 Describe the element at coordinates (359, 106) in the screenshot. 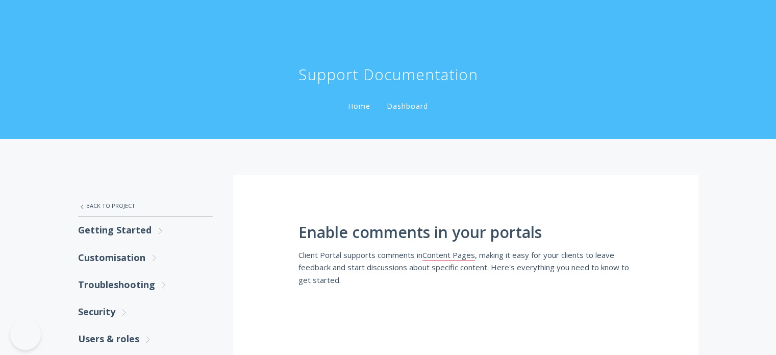

I see `a: Home` at that location.